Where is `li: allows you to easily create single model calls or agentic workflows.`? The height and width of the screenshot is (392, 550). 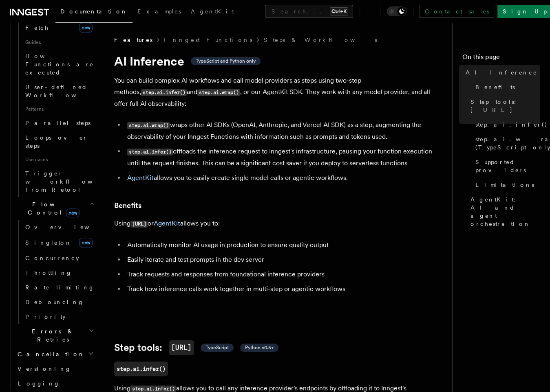 li: allows you to easily create single model calls or agentic workflows. is located at coordinates (283, 178).